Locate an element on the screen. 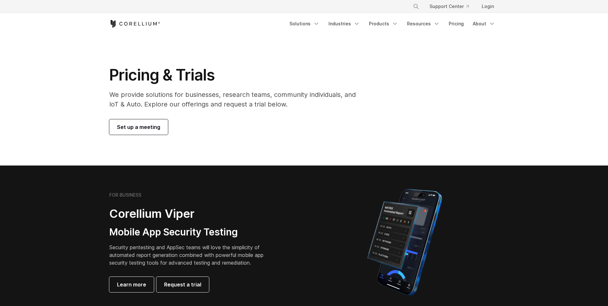 The height and width of the screenshot is (306, 608). span: Set up a meeting is located at coordinates (138, 127).